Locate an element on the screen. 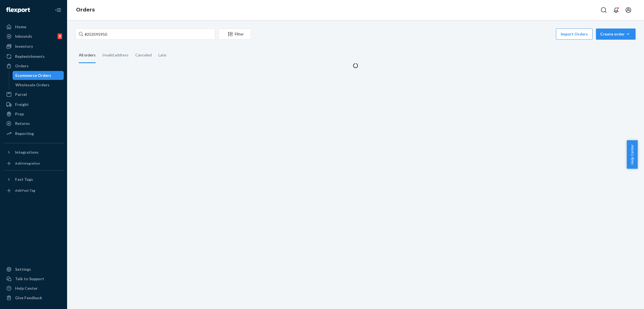 Image resolution: width=644 pixels, height=309 pixels. button: Create order is located at coordinates (616, 34).